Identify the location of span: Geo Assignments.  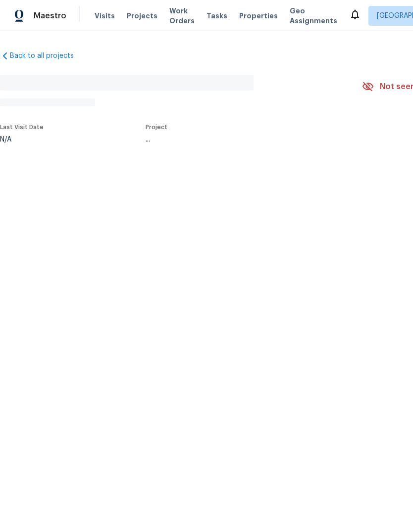
(314, 15).